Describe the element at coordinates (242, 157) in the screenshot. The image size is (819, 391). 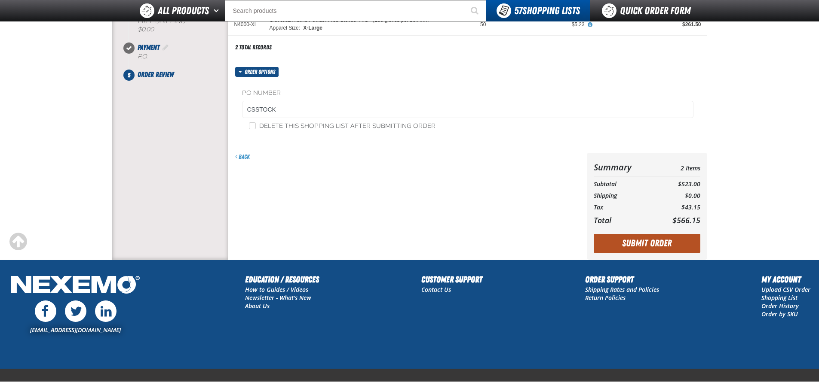
I see `a: Back` at that location.